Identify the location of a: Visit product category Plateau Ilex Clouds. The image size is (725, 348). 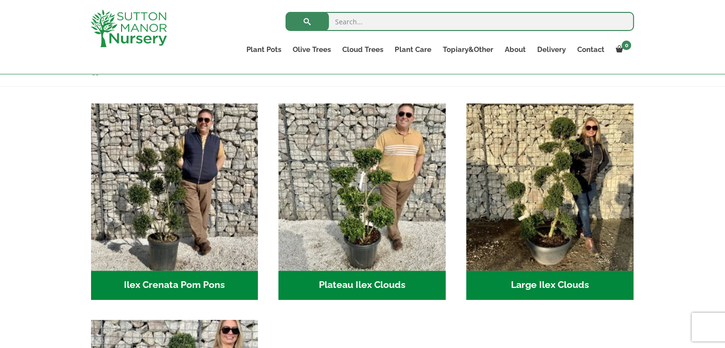
(362, 202).